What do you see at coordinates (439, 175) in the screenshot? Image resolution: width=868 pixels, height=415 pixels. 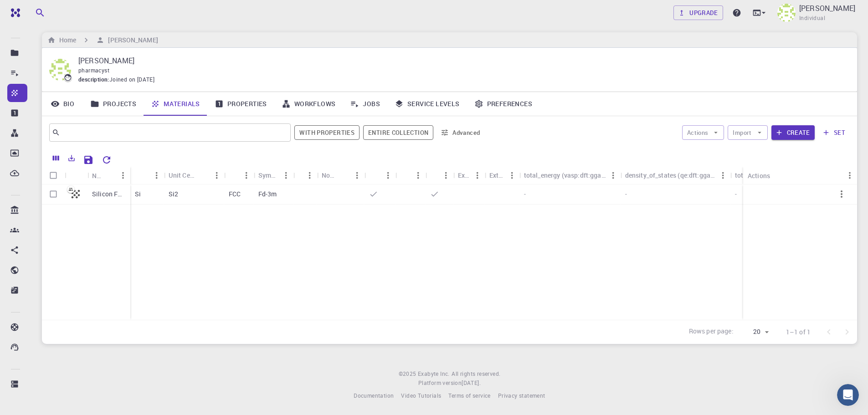 I see `div: Public` at bounding box center [439, 175].